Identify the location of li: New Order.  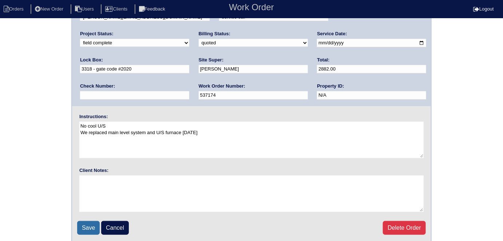
(50, 9).